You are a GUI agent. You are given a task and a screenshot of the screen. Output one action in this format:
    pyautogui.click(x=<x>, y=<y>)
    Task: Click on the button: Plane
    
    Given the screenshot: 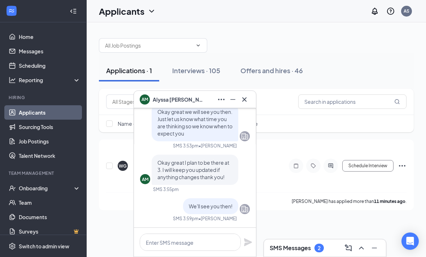 What is the action you would take?
    pyautogui.click(x=248, y=243)
    